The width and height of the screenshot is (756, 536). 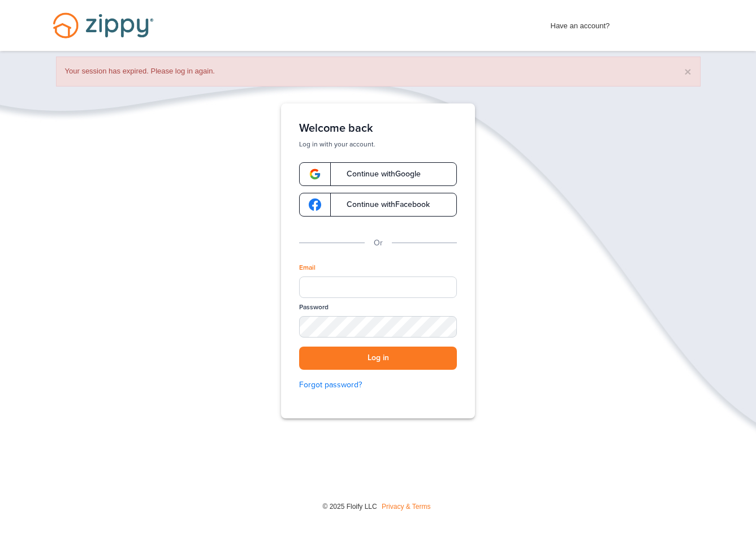 I want to click on input: Password, so click(x=377, y=327).